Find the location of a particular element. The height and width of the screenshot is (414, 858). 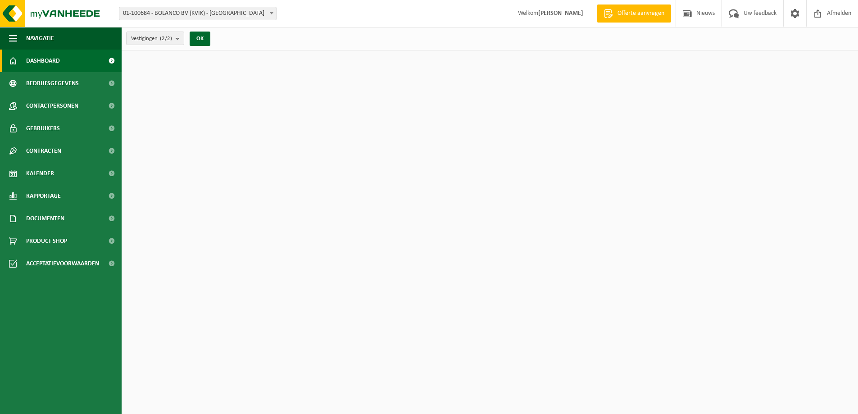

span: Gebruikers is located at coordinates (43, 128).